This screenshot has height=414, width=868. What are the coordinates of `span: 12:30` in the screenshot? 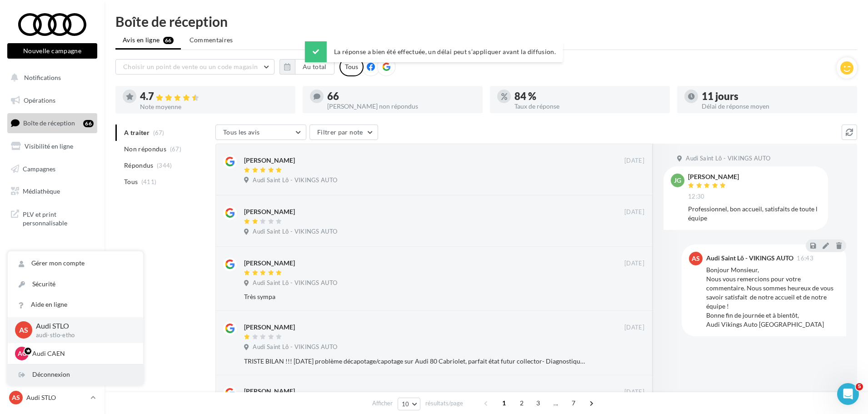 It's located at (696, 197).